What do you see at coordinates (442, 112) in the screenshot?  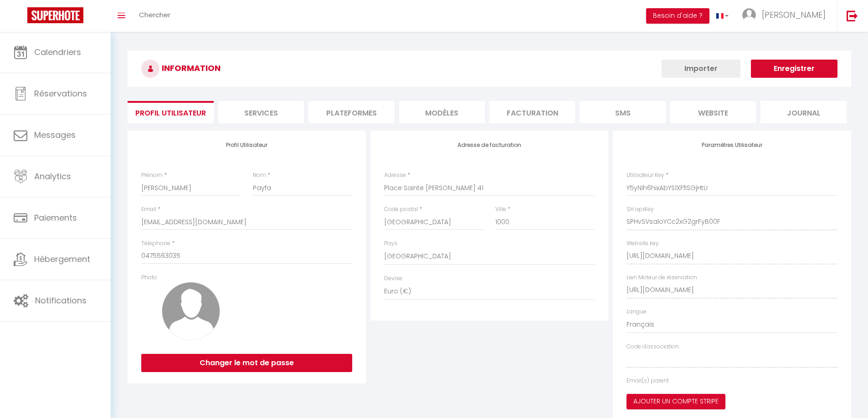 I see `li: MODÈLES` at bounding box center [442, 112].